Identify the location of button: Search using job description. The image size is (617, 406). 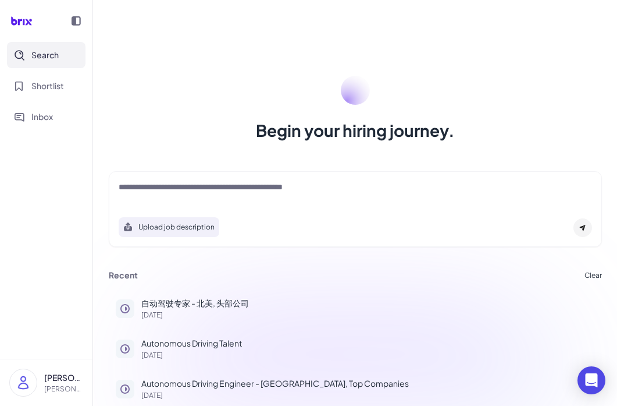
(169, 227).